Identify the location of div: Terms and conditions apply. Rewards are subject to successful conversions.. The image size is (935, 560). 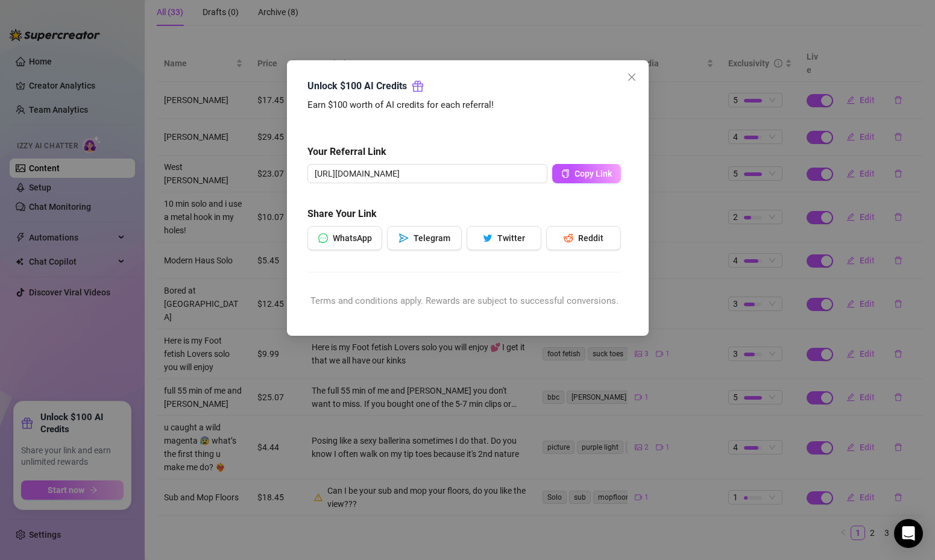
(464, 301).